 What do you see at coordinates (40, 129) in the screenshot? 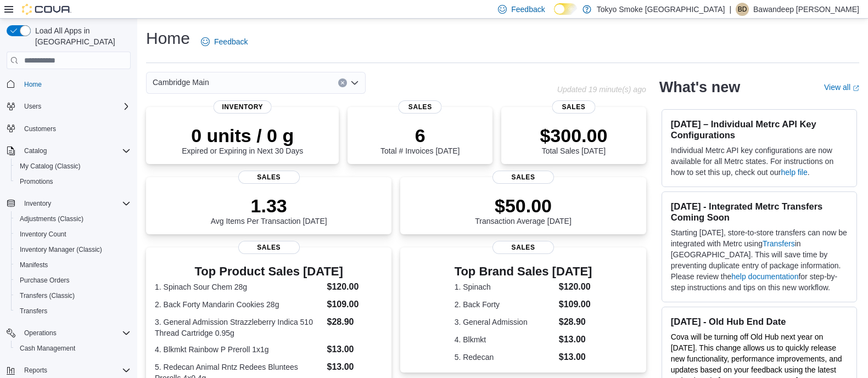
I see `a: Customers` at bounding box center [40, 129].